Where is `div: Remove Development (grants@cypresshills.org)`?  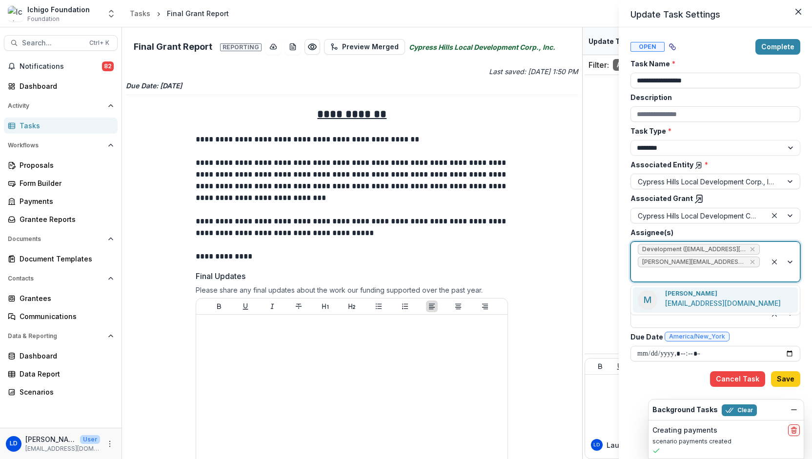
div: Remove Development (grants@cypresshills.org) is located at coordinates (752, 249).